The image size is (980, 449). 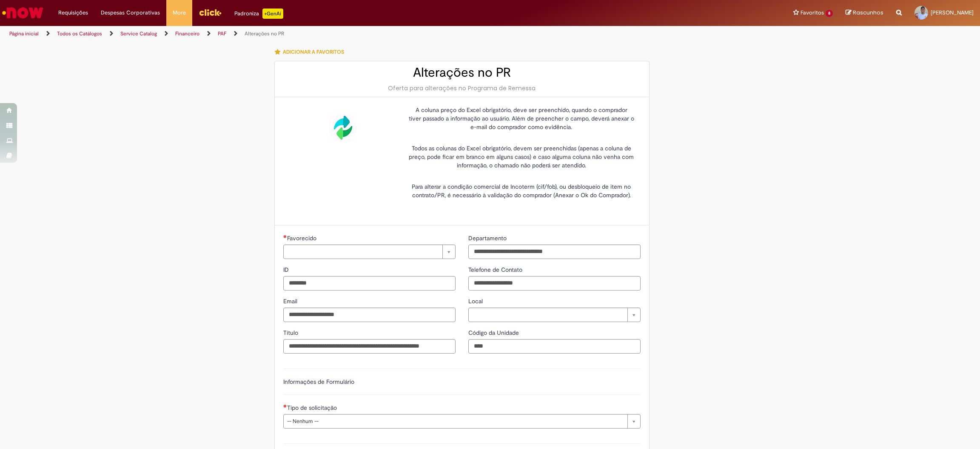 I want to click on img: Alterações no PR, so click(x=343, y=128).